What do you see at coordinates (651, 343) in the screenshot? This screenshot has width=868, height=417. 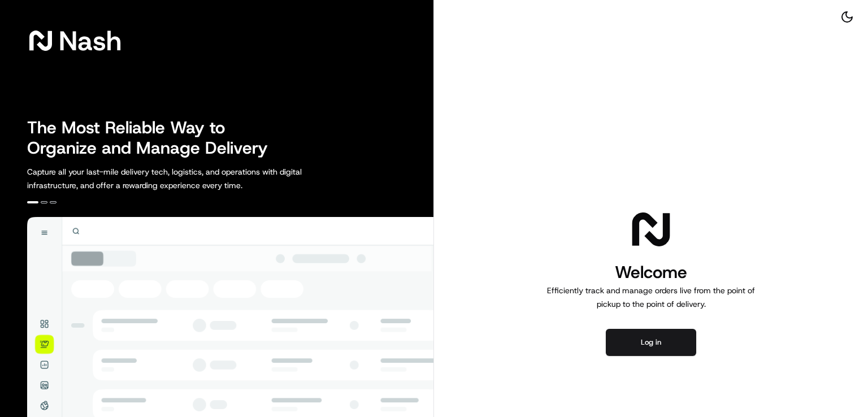 I see `button: Log in` at bounding box center [651, 343].